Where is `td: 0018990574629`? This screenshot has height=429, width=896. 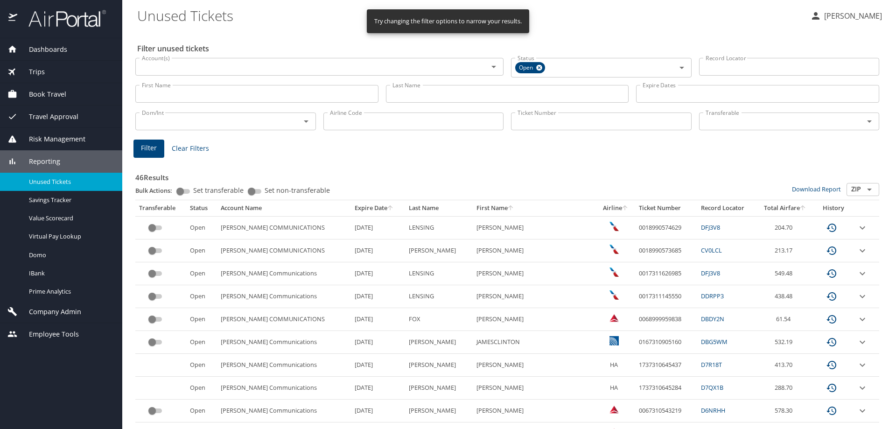 td: 0018990574629 is located at coordinates (666, 227).